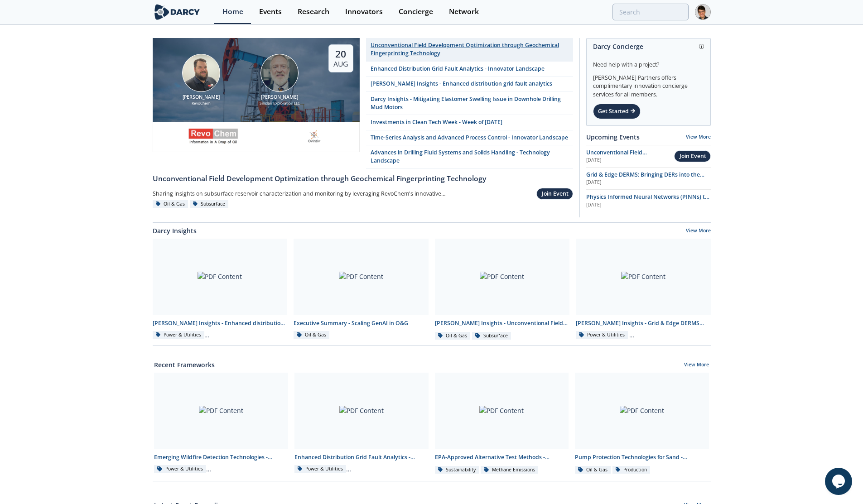  Describe the element at coordinates (470, 137) in the screenshot. I see `a: Time-Series Analysis and Advanced Process Control - Innovator Landscape` at that location.